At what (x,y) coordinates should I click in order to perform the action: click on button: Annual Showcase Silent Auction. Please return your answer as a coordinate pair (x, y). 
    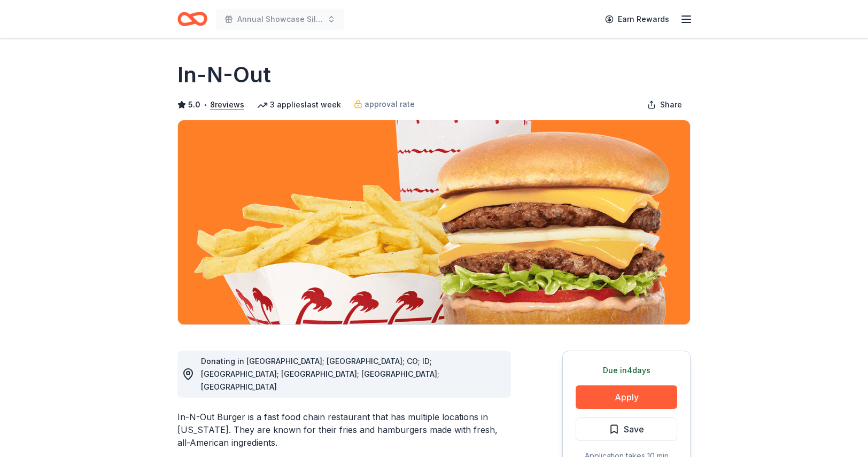
    Looking at the image, I should click on (280, 19).